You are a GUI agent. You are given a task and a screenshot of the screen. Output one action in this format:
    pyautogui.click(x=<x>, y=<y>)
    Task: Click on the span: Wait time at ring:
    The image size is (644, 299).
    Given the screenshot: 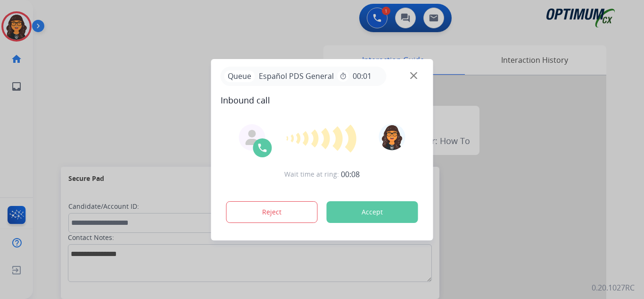 What is the action you would take?
    pyautogui.click(x=312, y=174)
    